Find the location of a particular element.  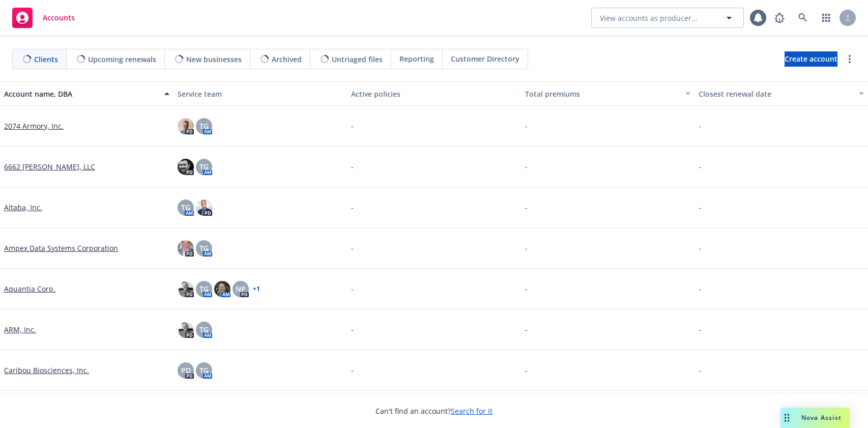

span: Archived is located at coordinates (287, 59).